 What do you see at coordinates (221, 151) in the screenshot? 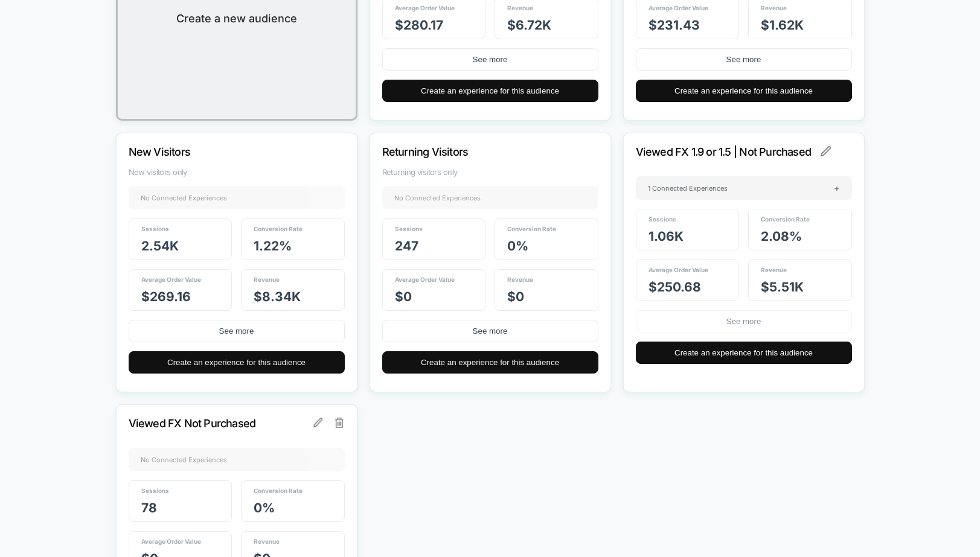
I see `p: New Visitors` at bounding box center [221, 151].